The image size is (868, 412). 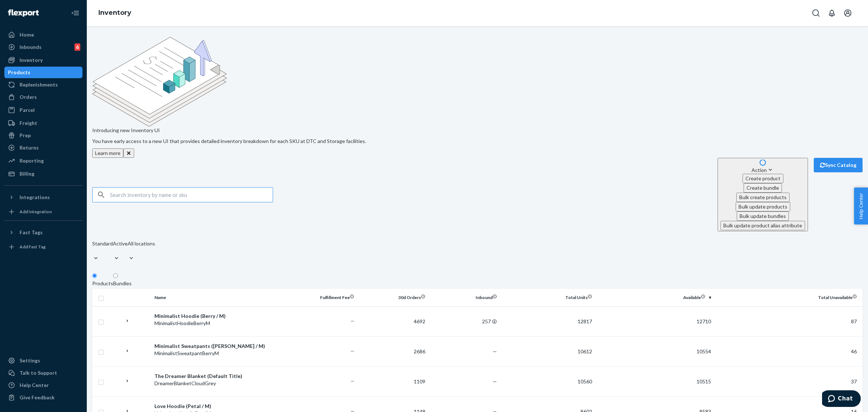 I want to click on button: Give Feedback, so click(x=43, y=398).